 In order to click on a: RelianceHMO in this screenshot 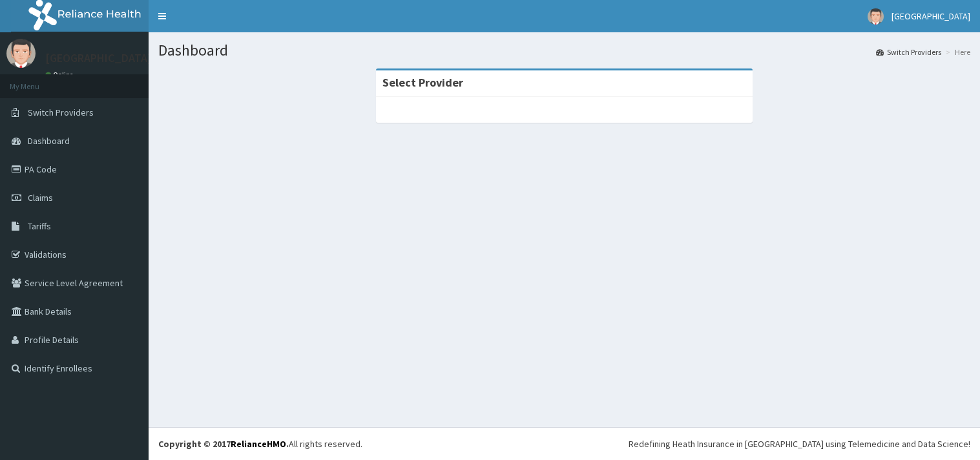, I will do `click(258, 444)`.